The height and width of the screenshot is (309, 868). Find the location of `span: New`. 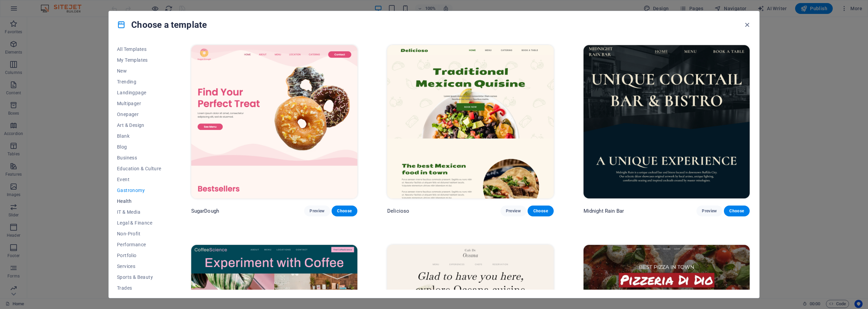

span: New is located at coordinates (139, 71).